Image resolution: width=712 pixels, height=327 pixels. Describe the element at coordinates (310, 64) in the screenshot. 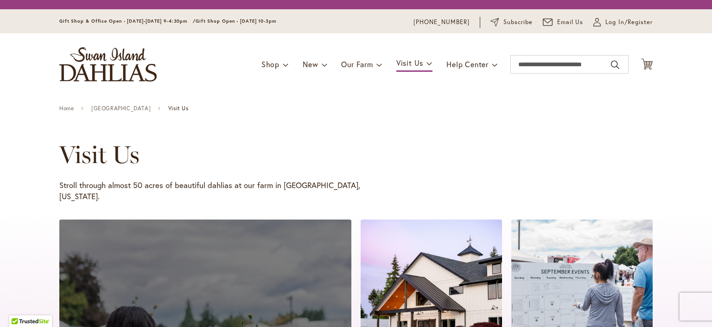

I see `span: New` at that location.